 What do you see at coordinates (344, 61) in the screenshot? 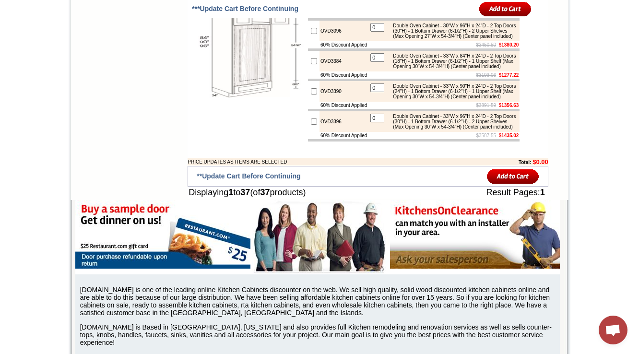
I see `td: OVD3384` at bounding box center [344, 61].